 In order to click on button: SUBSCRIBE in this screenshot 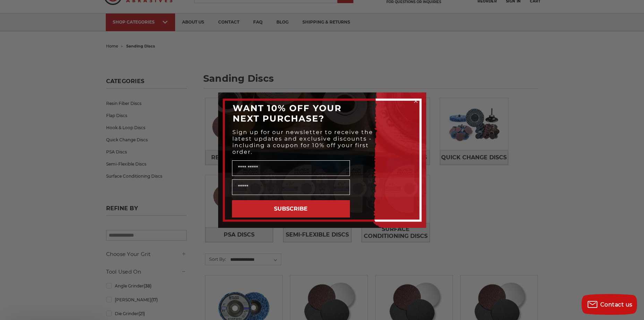, I will do `click(291, 209)`.